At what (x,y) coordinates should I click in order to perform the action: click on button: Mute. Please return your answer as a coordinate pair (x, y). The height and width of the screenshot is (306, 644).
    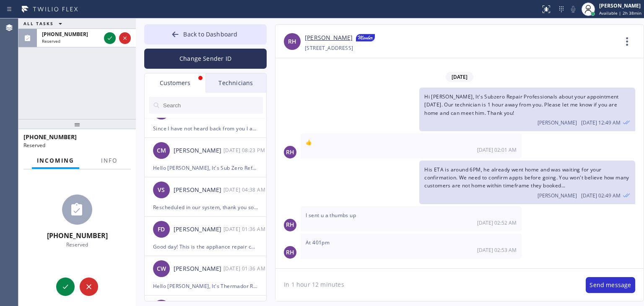
    Looking at the image, I should click on (573, 9).